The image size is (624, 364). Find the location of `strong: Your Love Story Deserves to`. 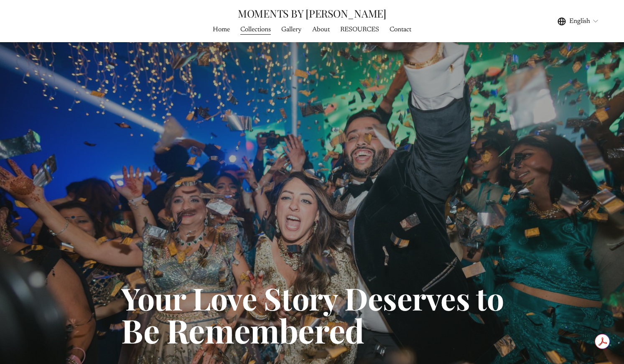

strong: Your Love Story Deserves to is located at coordinates (312, 298).